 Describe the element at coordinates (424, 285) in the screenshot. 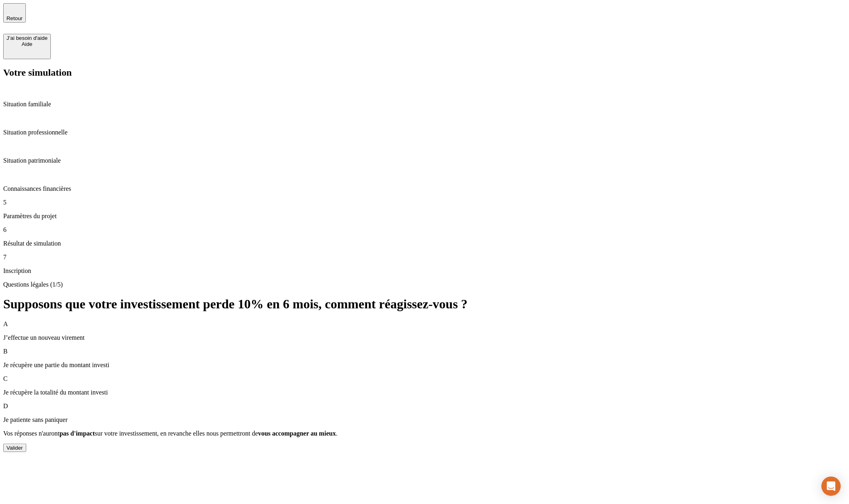

I see `p: Questions légales (1/5)` at that location.